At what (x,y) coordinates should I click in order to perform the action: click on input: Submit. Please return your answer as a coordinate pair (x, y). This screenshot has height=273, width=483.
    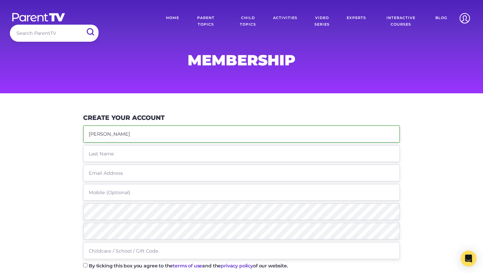
    Looking at the image, I should click on (90, 32).